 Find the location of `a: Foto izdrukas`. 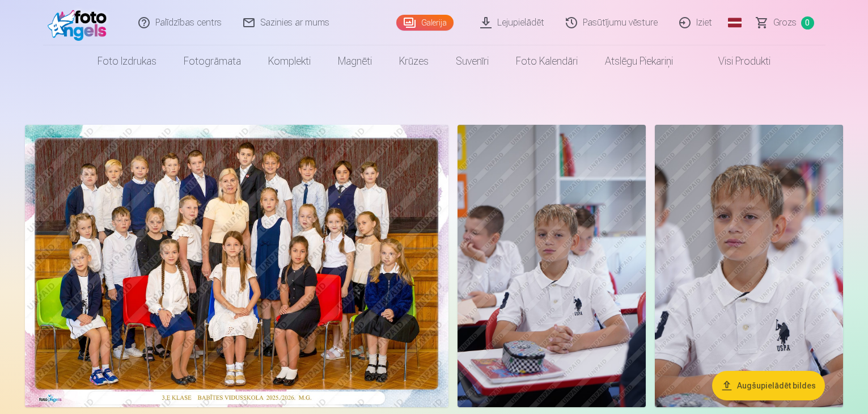

a: Foto izdrukas is located at coordinates (127, 61).